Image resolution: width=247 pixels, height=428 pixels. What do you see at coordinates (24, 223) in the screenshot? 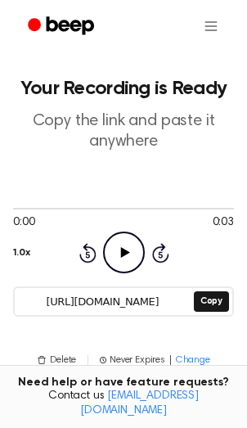
I see `span: 0:00` at bounding box center [24, 223].